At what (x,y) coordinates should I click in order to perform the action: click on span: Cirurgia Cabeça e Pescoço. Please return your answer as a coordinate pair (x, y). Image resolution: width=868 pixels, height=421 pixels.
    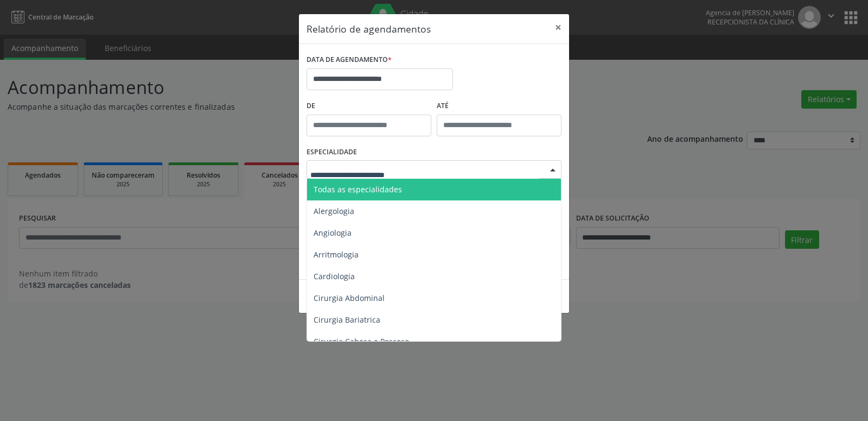
    Looking at the image, I should click on (361, 341).